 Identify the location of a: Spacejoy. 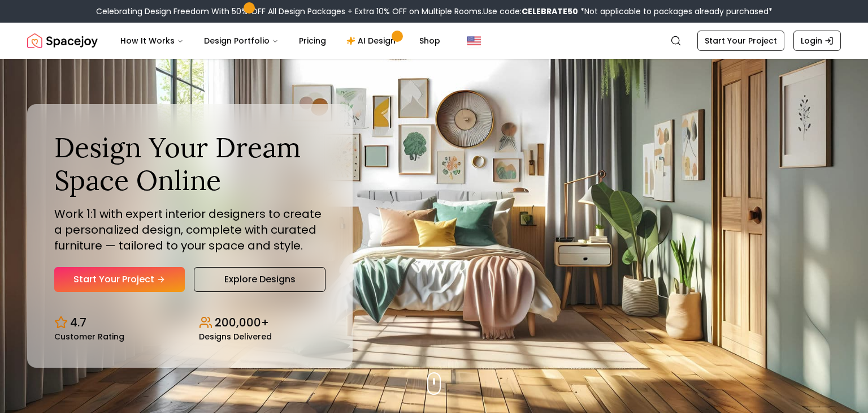
(63, 41).